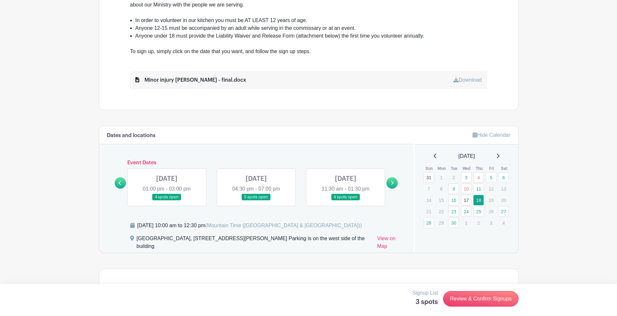  I want to click on a: 4, so click(478, 177).